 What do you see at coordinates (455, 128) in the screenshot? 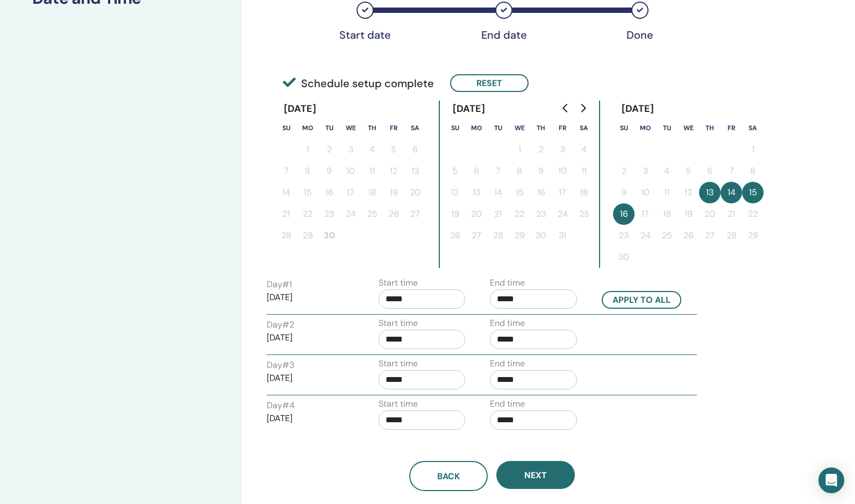
I see `th: Sunday` at bounding box center [455, 128].